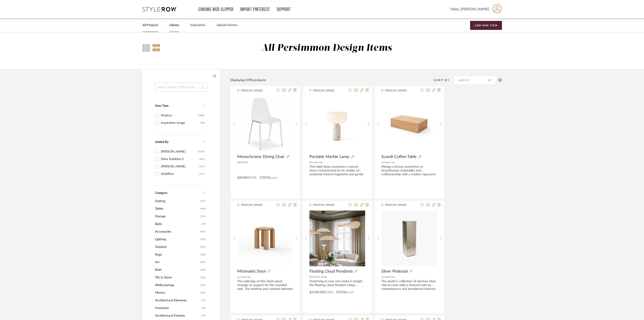 Image resolution: width=644 pixels, height=320 pixels. What do you see at coordinates (261, 157) in the screenshot?
I see `span: Monochrome Dining Chair` at bounding box center [261, 157].